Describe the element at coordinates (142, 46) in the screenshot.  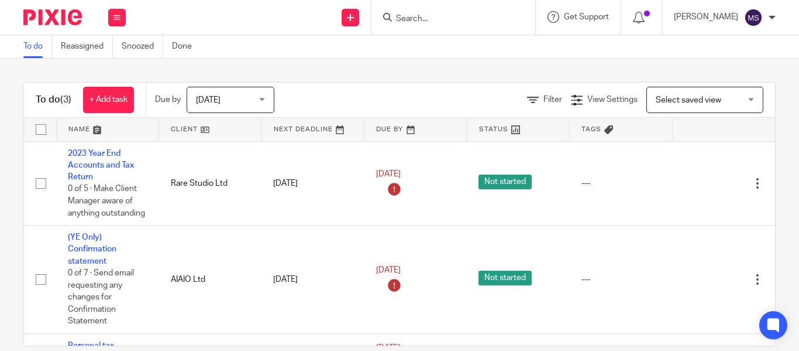
I see `a: Snoozed` at that location.